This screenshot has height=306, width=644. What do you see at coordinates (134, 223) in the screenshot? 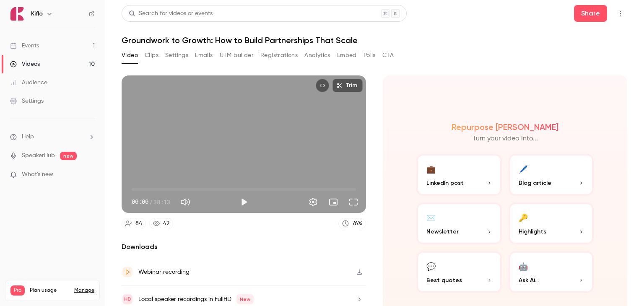
I see `a: 84` at bounding box center [134, 223].